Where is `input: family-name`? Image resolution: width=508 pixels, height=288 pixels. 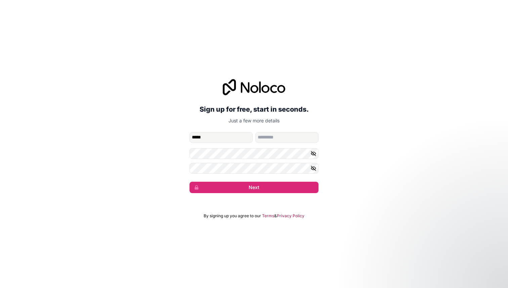 input: family-name is located at coordinates (287, 138).